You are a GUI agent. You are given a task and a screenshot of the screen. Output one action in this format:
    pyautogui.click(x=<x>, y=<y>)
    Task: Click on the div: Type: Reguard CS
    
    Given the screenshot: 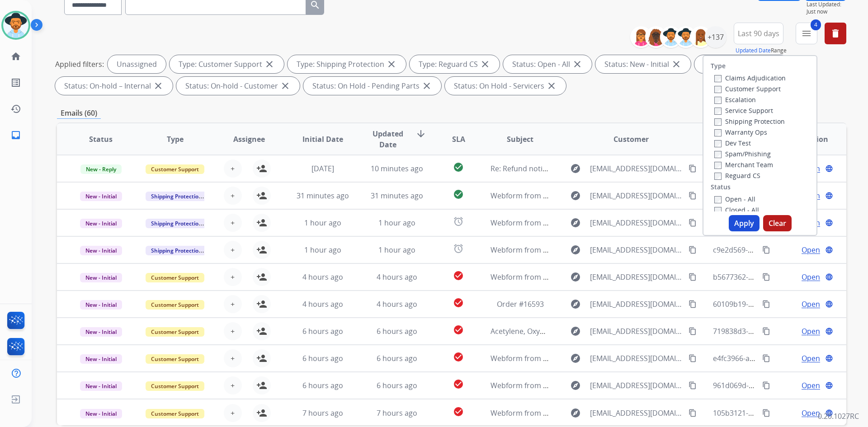 What is the action you would take?
    pyautogui.click(x=454, y=64)
    